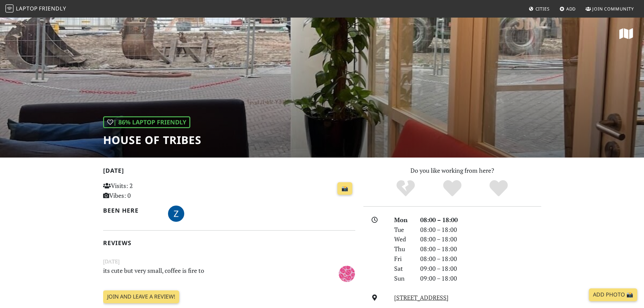 This screenshot has width=644, height=308. Describe the element at coordinates (406, 188) in the screenshot. I see `div: No` at that location.